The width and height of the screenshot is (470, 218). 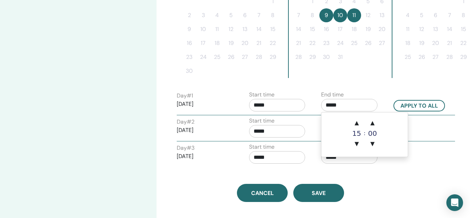 What do you see at coordinates (185, 96) in the screenshot?
I see `label: Day # 1` at bounding box center [185, 96].